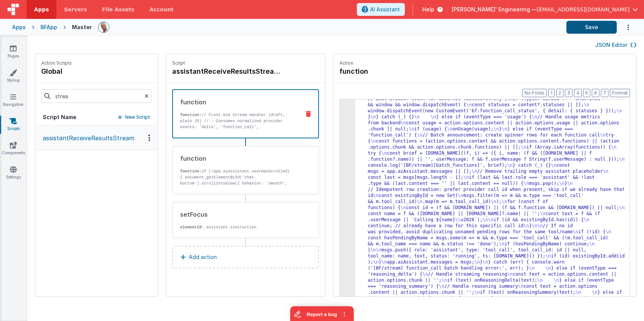 Image resolution: width=644 pixels, height=321 pixels. I want to click on button: 2, so click(560, 93).